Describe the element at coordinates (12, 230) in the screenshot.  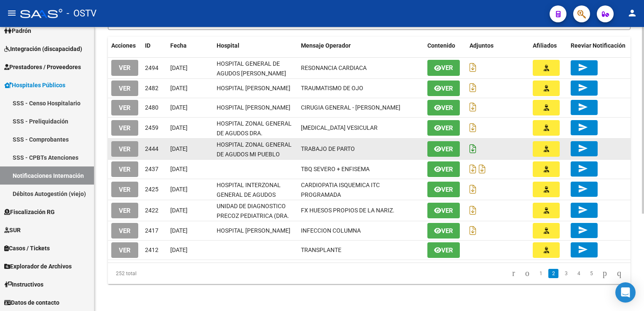
I see `span: SUR` at that location.